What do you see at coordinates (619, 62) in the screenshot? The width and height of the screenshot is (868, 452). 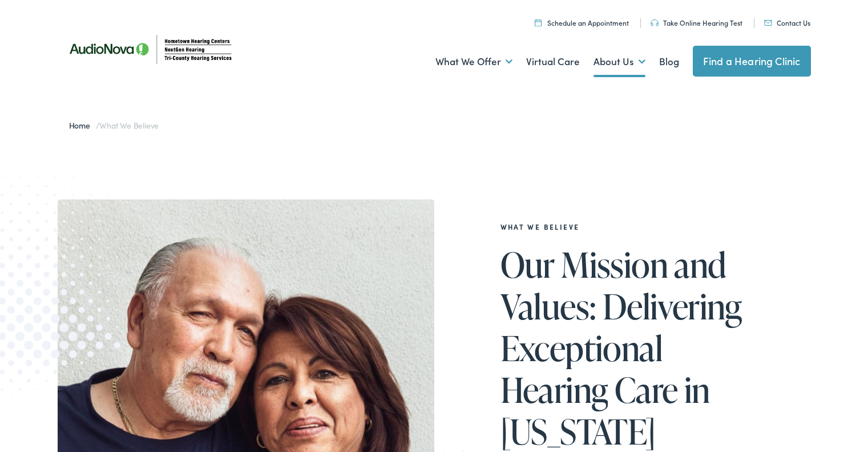 I see `a: About Us` at bounding box center [619, 62].